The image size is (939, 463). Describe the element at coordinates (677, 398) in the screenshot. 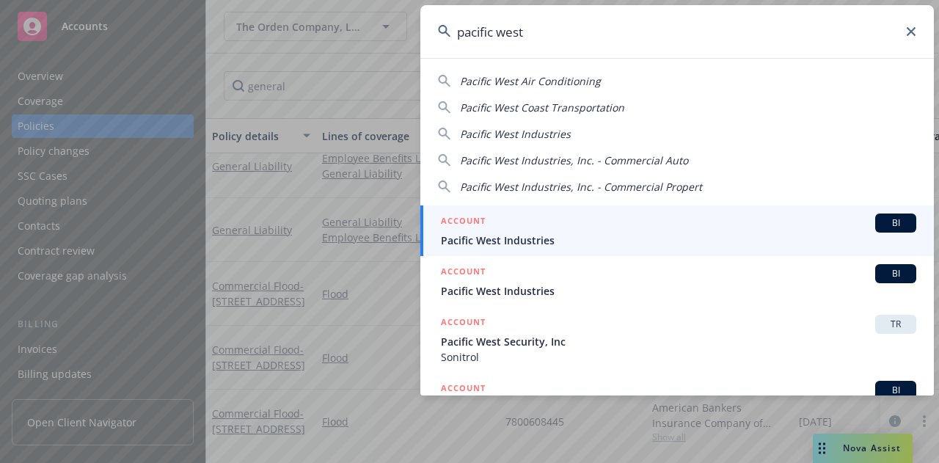

I see `a: ACCOUNTBI` at that location.